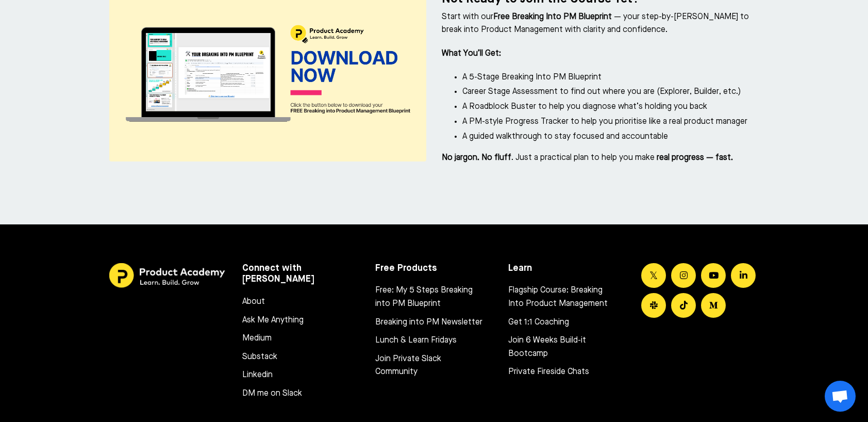 The width and height of the screenshot is (868, 422). I want to click on a: Join 6 Weeks Build-it Bootcamp, so click(561, 347).